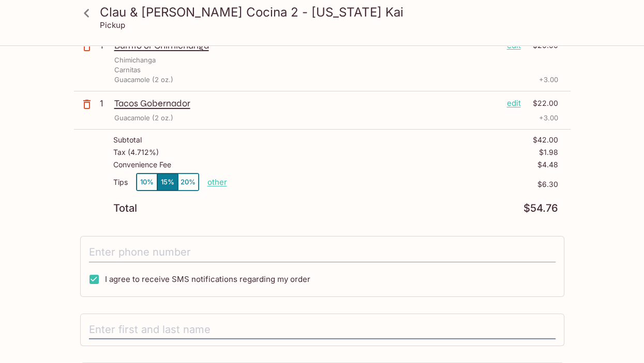 The height and width of the screenshot is (363, 644). I want to click on p: $6.30, so click(392, 185).